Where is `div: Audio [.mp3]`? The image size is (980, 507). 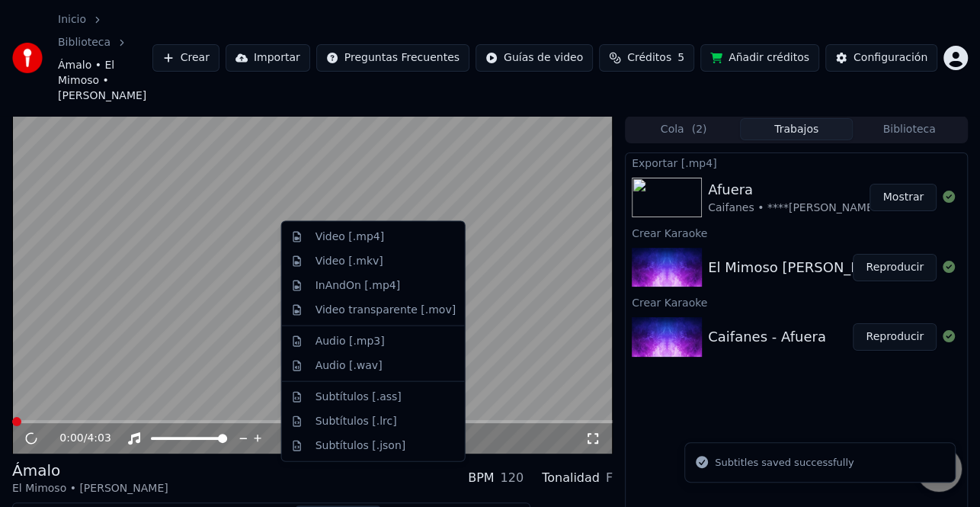 div: Audio [.mp3] is located at coordinates (350, 341).